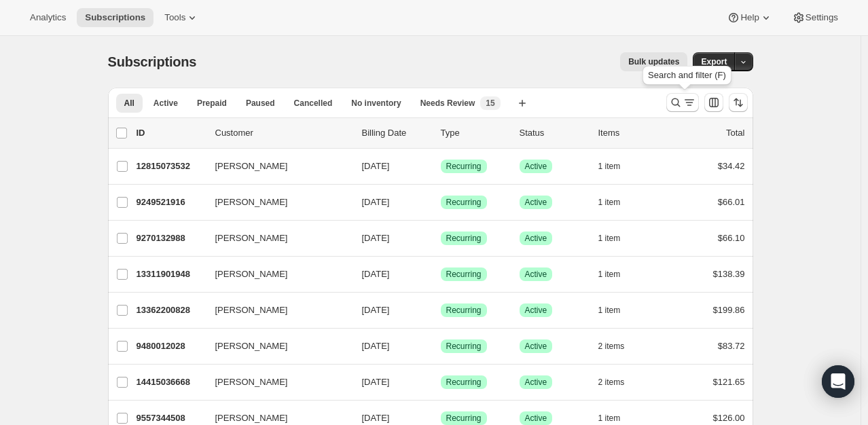 The width and height of the screenshot is (868, 425). Describe the element at coordinates (171, 347) in the screenshot. I see `p: 9480012028` at that location.